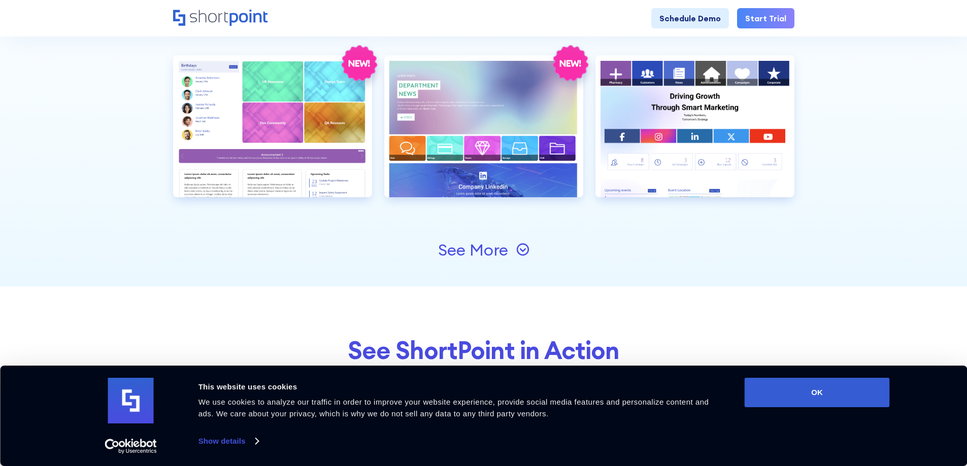 Image resolution: width=967 pixels, height=466 pixels. I want to click on a: Schedule Demo, so click(690, 18).